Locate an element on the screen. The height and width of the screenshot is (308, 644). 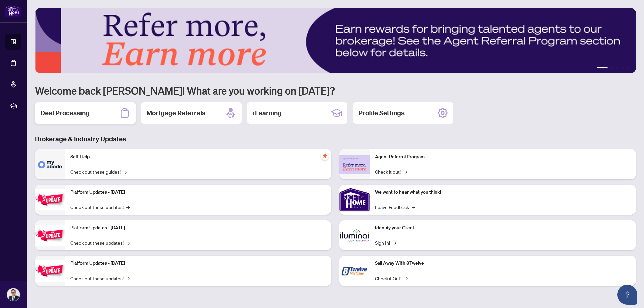
img: Identify your Client is located at coordinates (354, 236).